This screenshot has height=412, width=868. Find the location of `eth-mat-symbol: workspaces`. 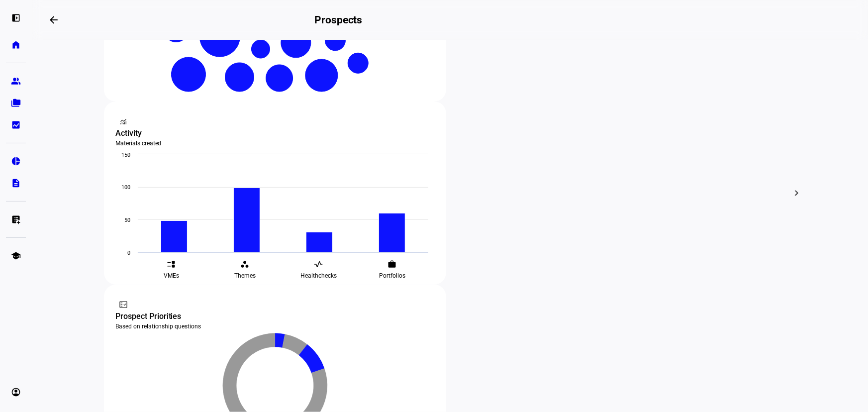

eth-mat-symbol: workspaces is located at coordinates (245, 264).